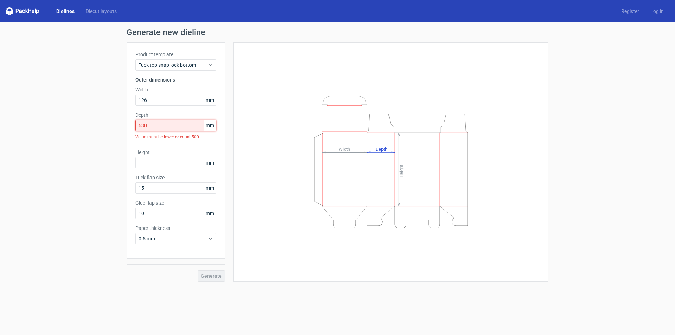  Describe the element at coordinates (176, 228) in the screenshot. I see `label: Paper thickness` at that location.